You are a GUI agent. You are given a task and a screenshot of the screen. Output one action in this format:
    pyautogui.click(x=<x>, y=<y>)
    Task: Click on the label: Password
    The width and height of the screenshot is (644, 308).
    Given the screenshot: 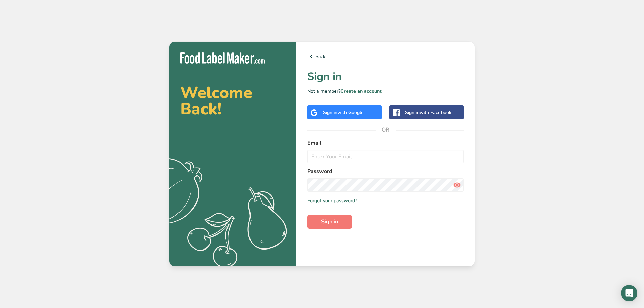 What is the action you would take?
    pyautogui.click(x=386, y=171)
    